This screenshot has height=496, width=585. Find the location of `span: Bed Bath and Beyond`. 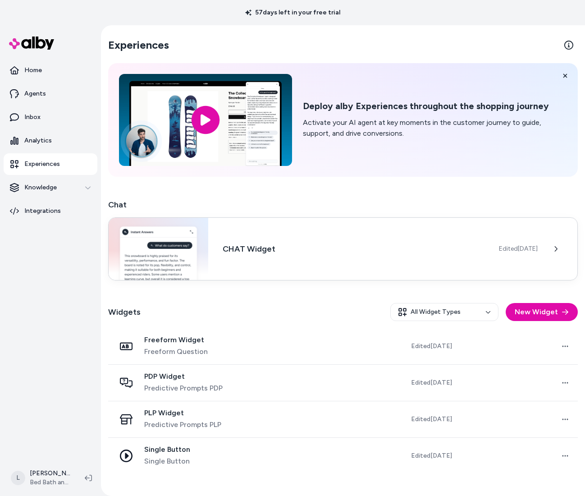

span: Bed Bath and Beyond is located at coordinates (50, 482).